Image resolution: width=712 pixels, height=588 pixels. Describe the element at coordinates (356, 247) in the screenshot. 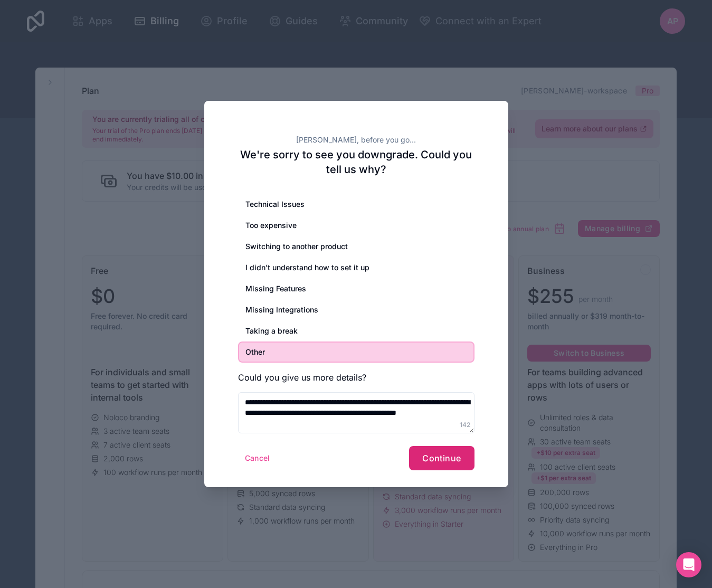

I see `div: Switching to another product` at that location.